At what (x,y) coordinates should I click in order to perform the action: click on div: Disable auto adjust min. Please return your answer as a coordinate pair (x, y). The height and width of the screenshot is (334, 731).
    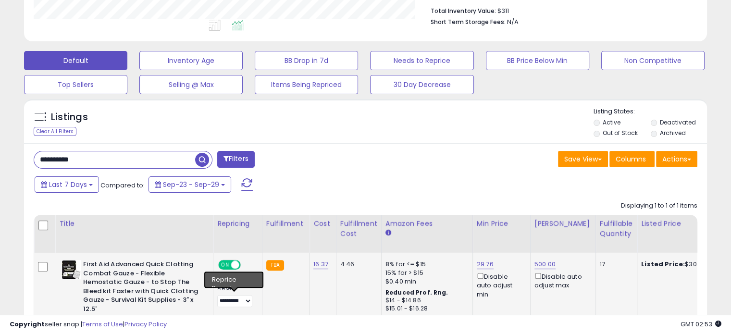
    Looking at the image, I should click on (500, 285).